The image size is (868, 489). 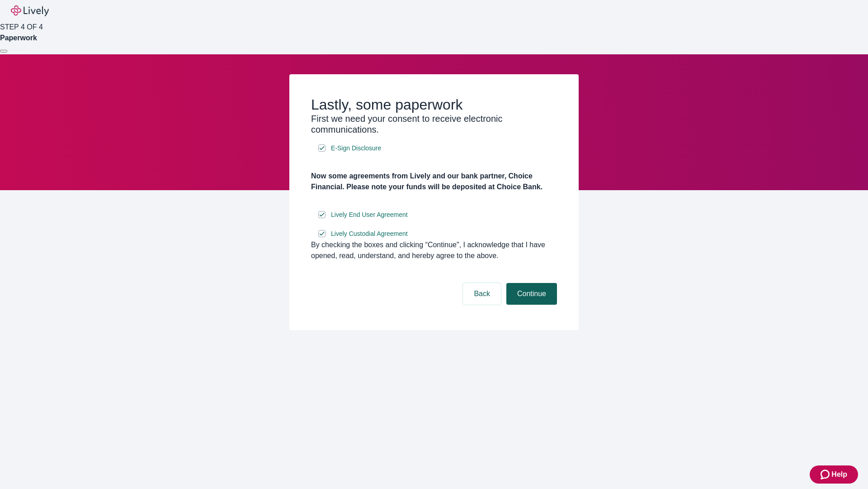 I want to click on span: Lively Custodial Agreement, so click(x=369, y=233).